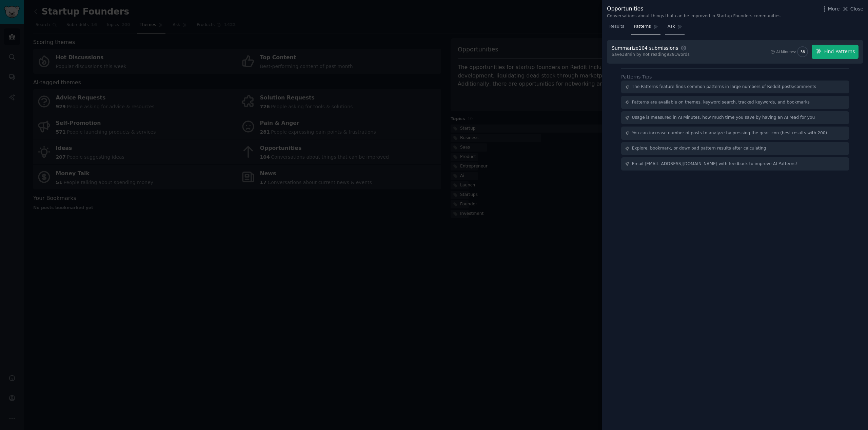 The height and width of the screenshot is (430, 868). I want to click on div: Save 38 min by not reading 9291 words, so click(651, 55).